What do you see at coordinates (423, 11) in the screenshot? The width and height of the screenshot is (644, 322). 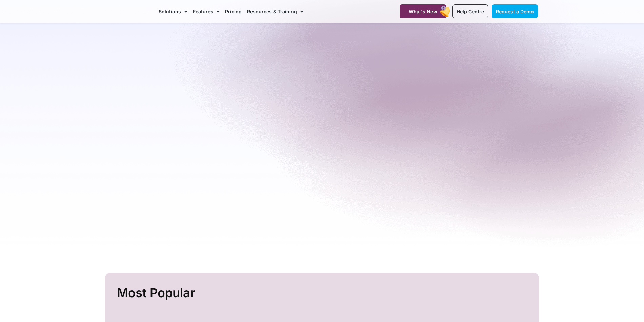 I see `a: What's New` at bounding box center [423, 11].